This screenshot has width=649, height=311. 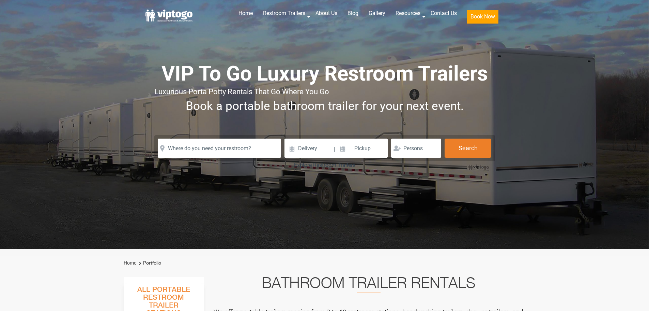 What do you see at coordinates (369, 285) in the screenshot?
I see `h2: Bathroom Trailer Rentals` at bounding box center [369, 285].